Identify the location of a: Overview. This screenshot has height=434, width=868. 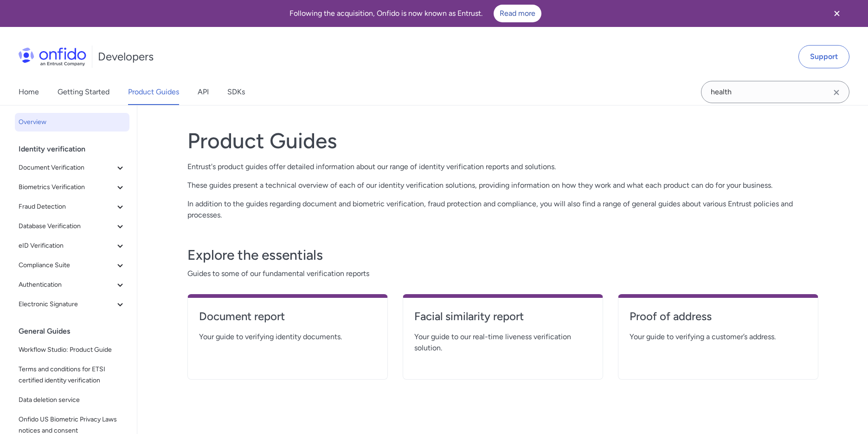
(71, 122).